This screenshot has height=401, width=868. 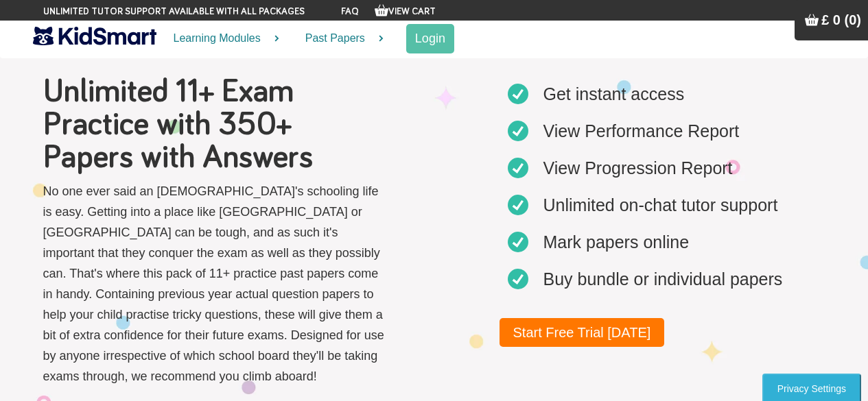 What do you see at coordinates (214, 125) in the screenshot?
I see `h1: Unlimited 11+ Exam Practice with 350+ Papers with Answers` at bounding box center [214, 125].